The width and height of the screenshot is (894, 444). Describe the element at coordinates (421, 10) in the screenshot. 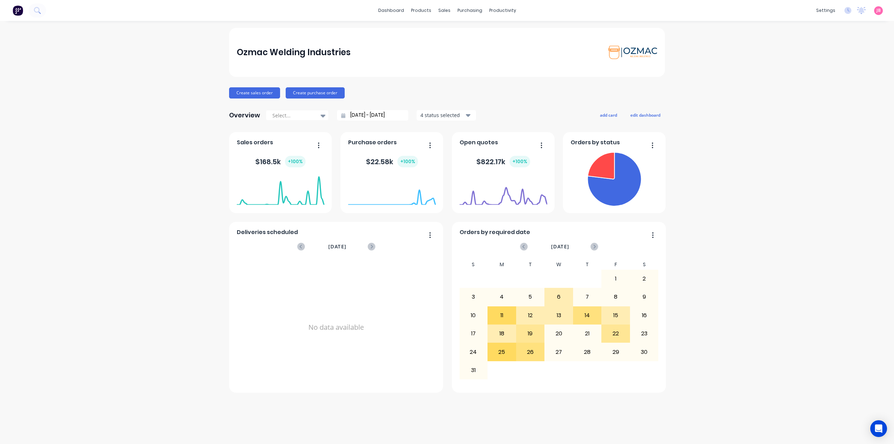

I see `div: products` at that location.